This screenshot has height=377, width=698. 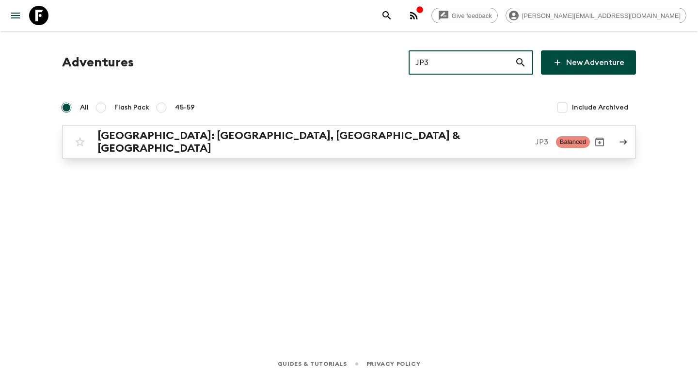 I want to click on h1: Adventures, so click(x=98, y=63).